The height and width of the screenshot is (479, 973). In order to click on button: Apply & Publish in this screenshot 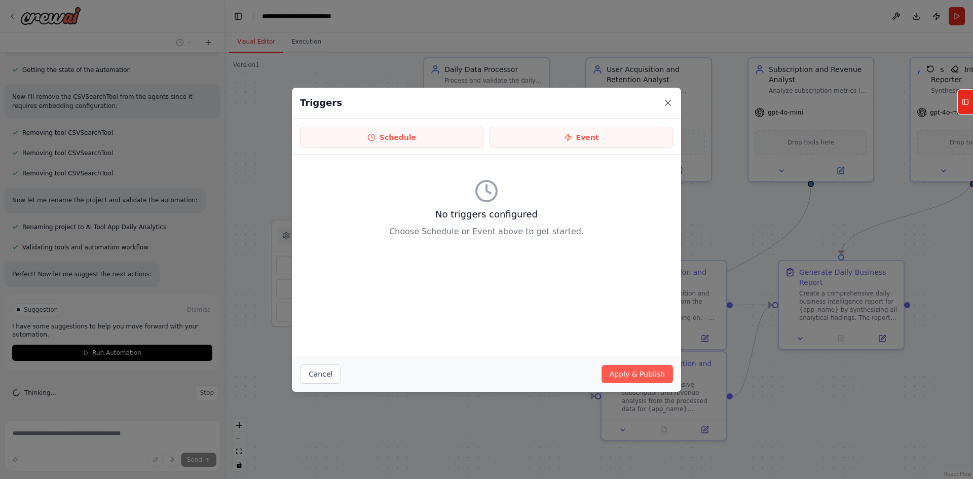, I will do `click(637, 374)`.